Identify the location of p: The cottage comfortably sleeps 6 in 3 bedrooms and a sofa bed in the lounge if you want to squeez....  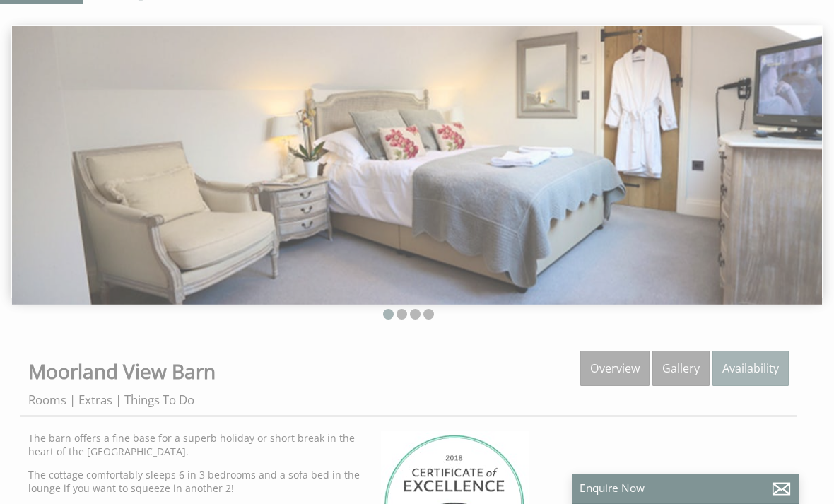
(279, 481).